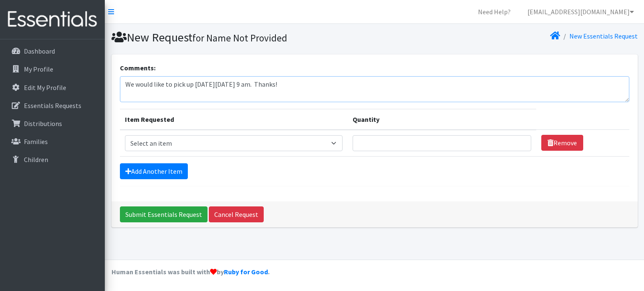 Image resolution: width=644 pixels, height=291 pixels. What do you see at coordinates (52, 19) in the screenshot?
I see `img: HumanEssentials` at bounding box center [52, 19].